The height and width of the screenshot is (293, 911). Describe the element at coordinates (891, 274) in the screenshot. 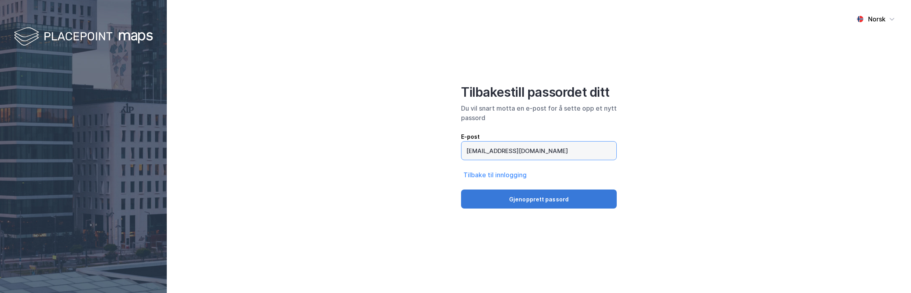

I see `div: Chat Widget` at that location.